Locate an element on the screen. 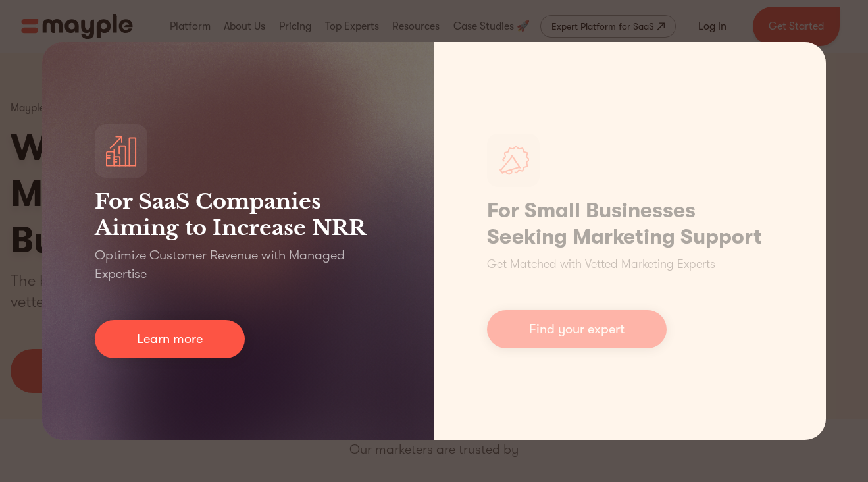 This screenshot has width=868, height=482. h3: For SaaS Companies Aiming to Increase NRR is located at coordinates (238, 215).